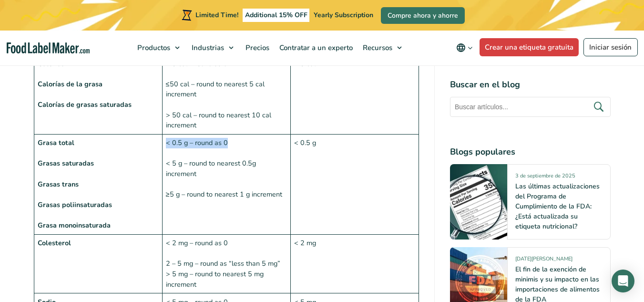  What do you see at coordinates (70, 84) in the screenshot?
I see `strong: Calorías de la grasa` at bounding box center [70, 84].